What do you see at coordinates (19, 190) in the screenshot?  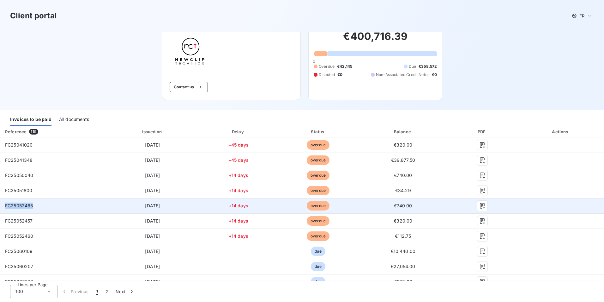 I see `span: FC25051800` at bounding box center [19, 190].